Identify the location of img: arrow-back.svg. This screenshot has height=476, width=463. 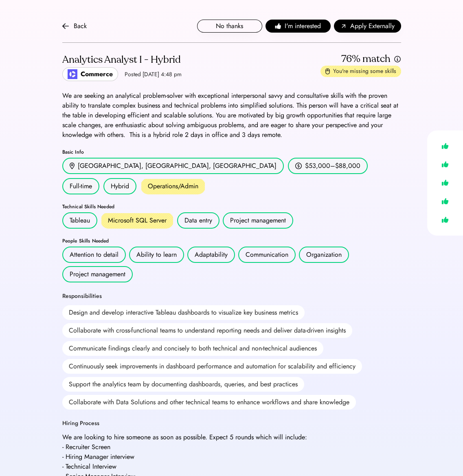
(66, 26).